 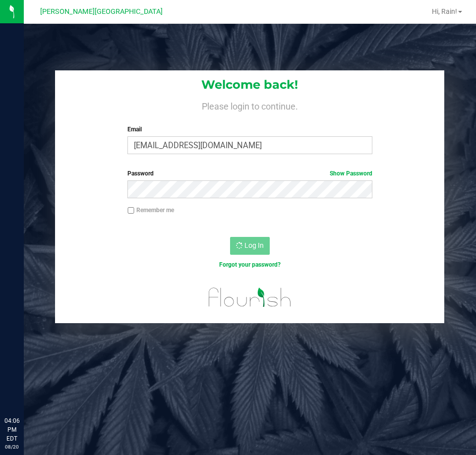 What do you see at coordinates (444, 12) in the screenshot?
I see `span: Hi, Rain!` at bounding box center [444, 12].